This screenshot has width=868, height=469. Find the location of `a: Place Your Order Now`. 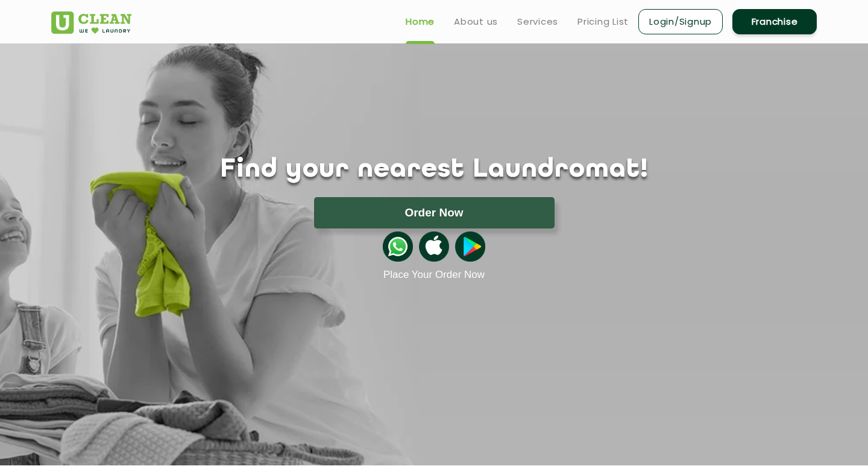

a: Place Your Order Now is located at coordinates (434, 275).